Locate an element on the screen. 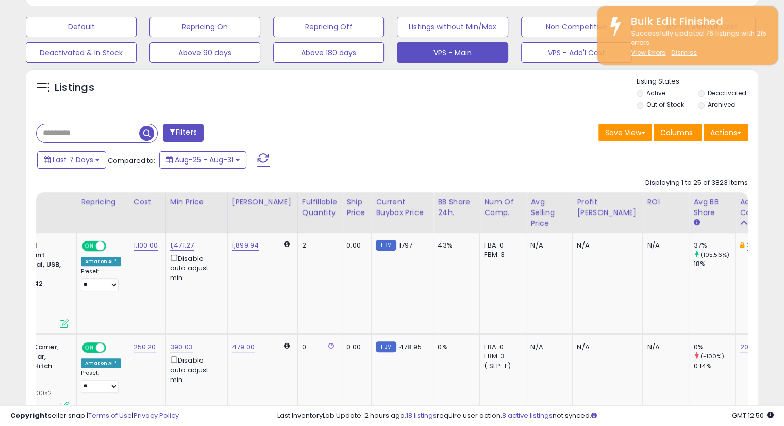 The width and height of the screenshot is (784, 426). button: Aug-25 - Aug-31 is located at coordinates (203, 160).